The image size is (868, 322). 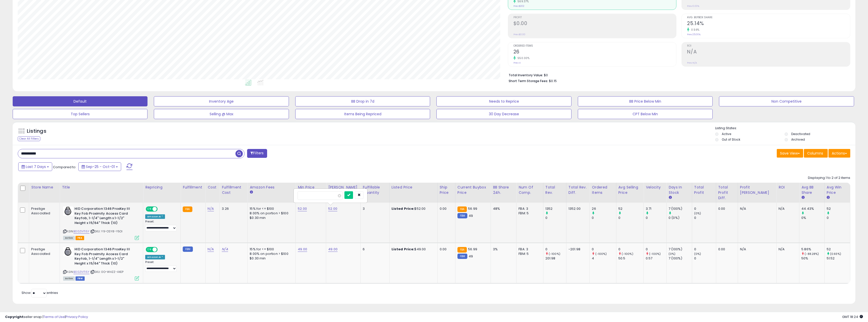 I want to click on div: FBM: 5, so click(x=529, y=214).